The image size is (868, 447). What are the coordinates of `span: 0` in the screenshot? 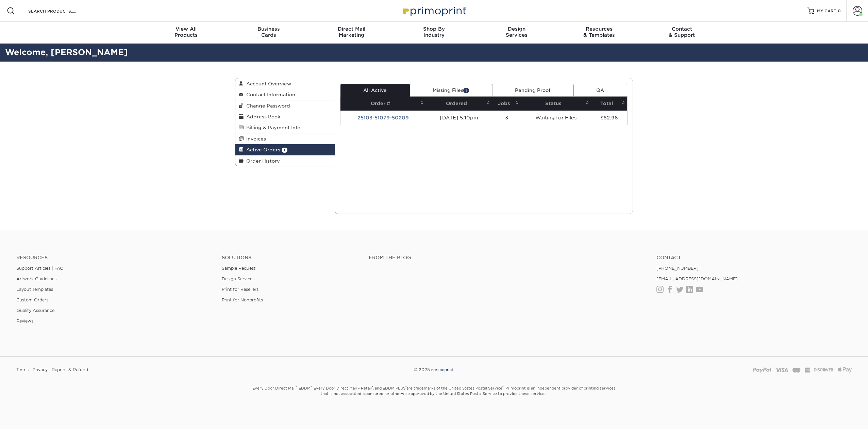 It's located at (839, 11).